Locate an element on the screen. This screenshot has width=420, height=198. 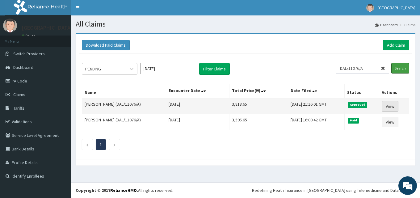
th: Status is located at coordinates (362, 91).